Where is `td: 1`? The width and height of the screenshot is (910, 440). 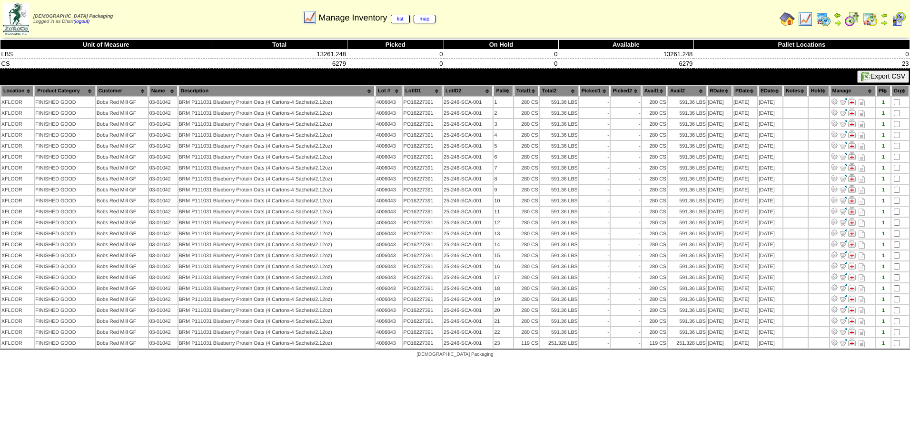 td: 1 is located at coordinates (503, 102).